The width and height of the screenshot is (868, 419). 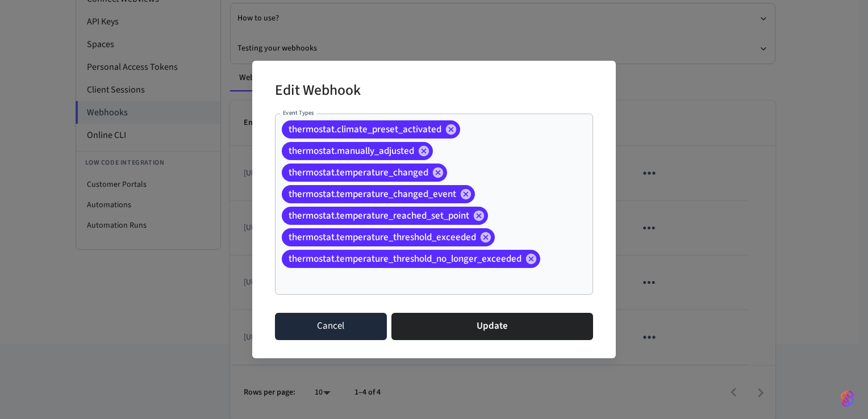 What do you see at coordinates (411, 259) in the screenshot?
I see `div: thermostat.temperature_threshold_no_longer_exceeded` at bounding box center [411, 259].